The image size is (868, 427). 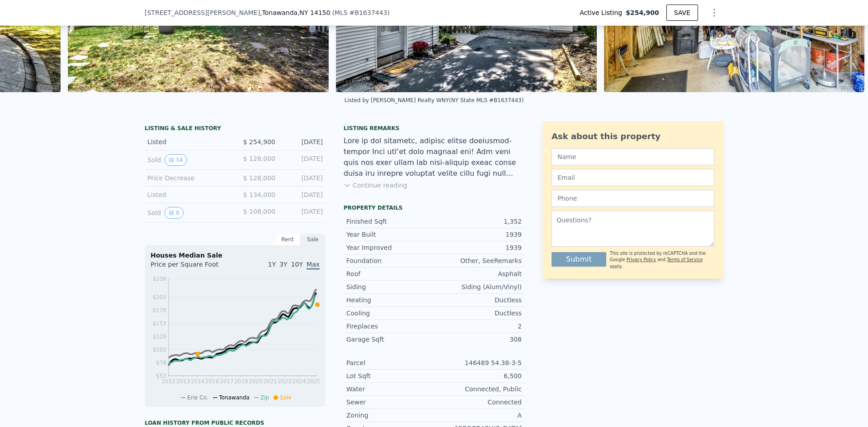 I want to click on div: Siding, so click(x=390, y=287).